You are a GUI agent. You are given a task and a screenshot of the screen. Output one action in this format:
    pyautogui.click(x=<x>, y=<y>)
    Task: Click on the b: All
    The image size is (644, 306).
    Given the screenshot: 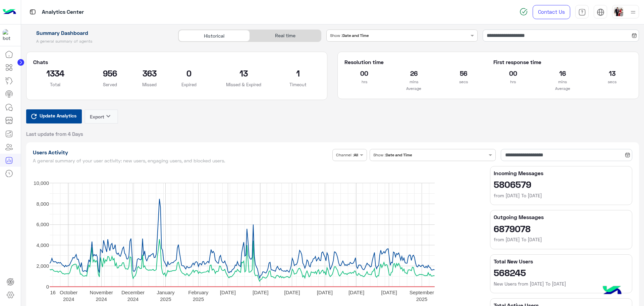 What is the action you would take?
    pyautogui.click(x=356, y=155)
    